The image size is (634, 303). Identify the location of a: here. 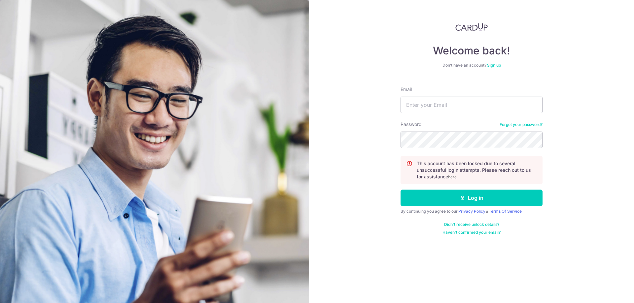
(452, 177).